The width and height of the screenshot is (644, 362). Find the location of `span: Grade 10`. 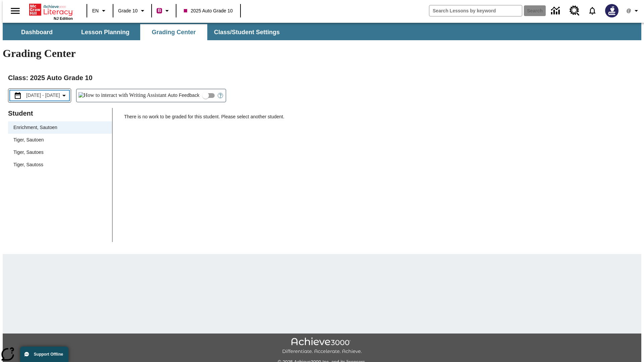

span: Grade 10 is located at coordinates (128, 11).